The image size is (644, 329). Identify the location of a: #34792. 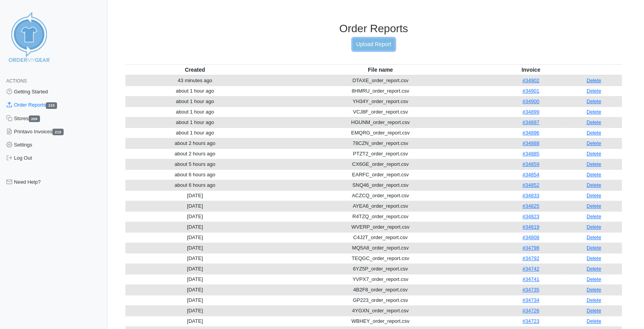
(530, 258).